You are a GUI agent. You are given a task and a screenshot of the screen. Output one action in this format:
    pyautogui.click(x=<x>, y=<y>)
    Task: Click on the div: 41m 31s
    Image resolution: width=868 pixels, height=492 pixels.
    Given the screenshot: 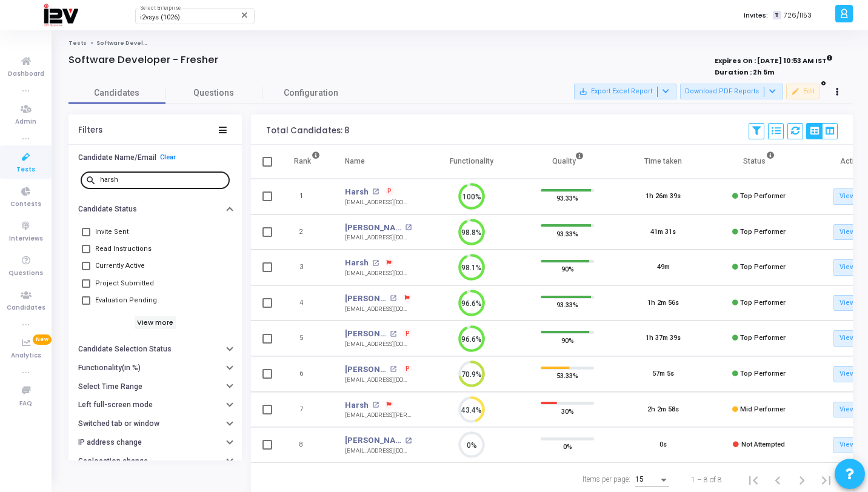 What is the action you would take?
    pyautogui.click(x=663, y=232)
    